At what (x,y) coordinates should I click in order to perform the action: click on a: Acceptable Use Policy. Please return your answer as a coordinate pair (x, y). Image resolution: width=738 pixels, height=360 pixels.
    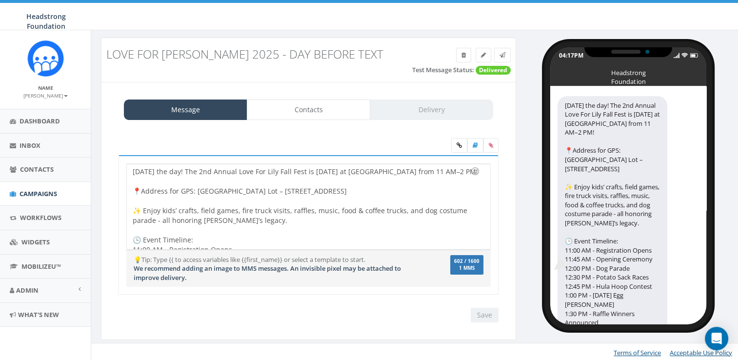
    Looking at the image, I should click on (701, 353).